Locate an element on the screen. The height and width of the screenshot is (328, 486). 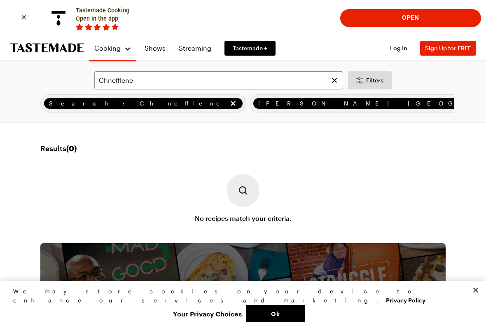
span: Tastemade + is located at coordinates (250, 48).